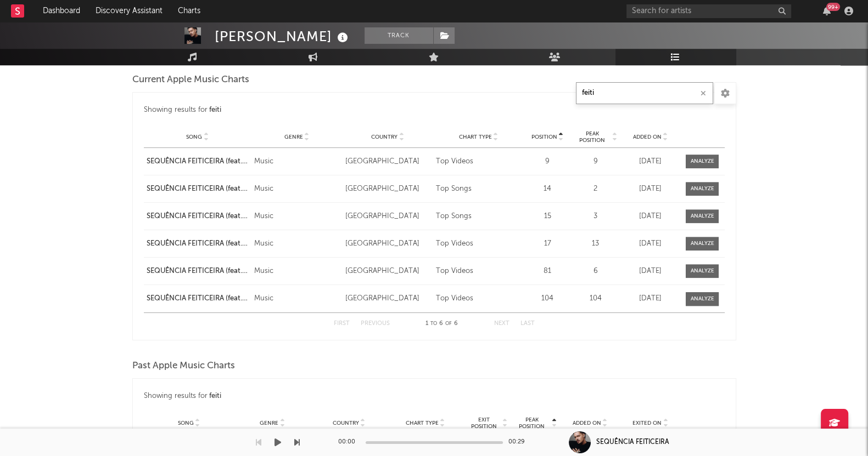 The width and height of the screenshot is (868, 456). I want to click on div: 81, so click(546, 272).